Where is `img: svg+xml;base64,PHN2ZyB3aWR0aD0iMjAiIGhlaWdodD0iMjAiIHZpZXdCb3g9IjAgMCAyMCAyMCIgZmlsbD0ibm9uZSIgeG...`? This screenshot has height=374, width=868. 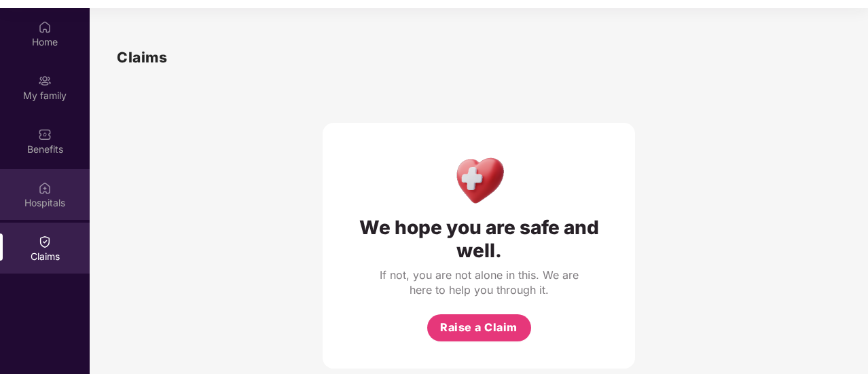
img: svg+xml;base64,PHN2ZyB3aWR0aD0iMjAiIGhlaWdodD0iMjAiIHZpZXdCb3g9IjAgMCAyMCAyMCIgZmlsbD0ibm9uZSIgeG... is located at coordinates (45, 81).